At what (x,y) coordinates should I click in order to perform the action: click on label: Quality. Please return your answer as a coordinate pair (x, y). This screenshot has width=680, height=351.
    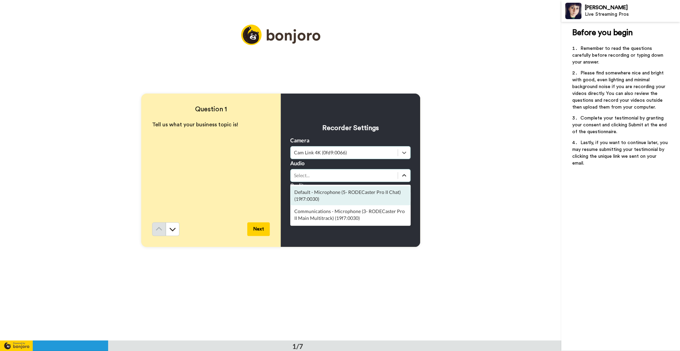
    Looking at the image, I should click on (298, 185).